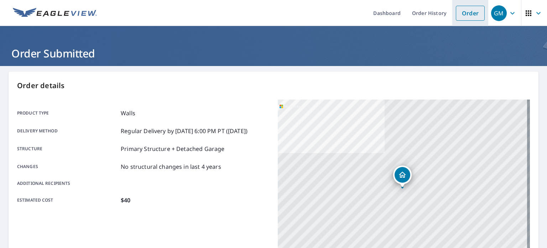  I want to click on div: GM, so click(499, 13).